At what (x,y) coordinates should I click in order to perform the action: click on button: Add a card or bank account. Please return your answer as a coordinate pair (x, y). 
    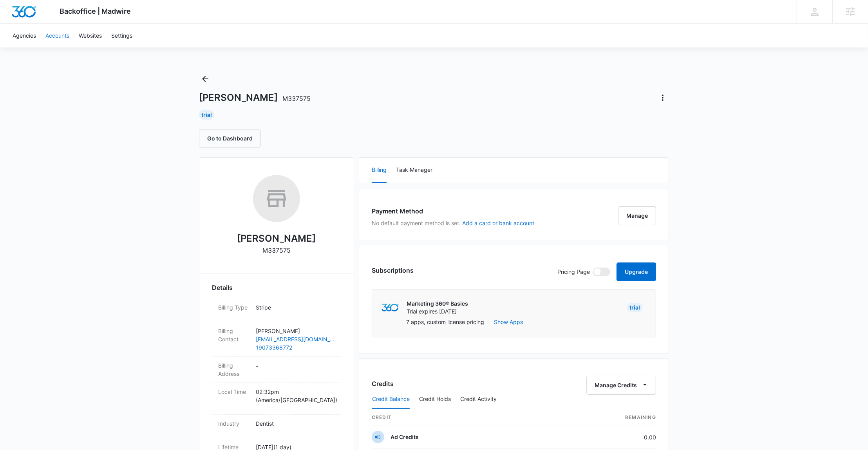
    Looking at the image, I should click on (498, 223).